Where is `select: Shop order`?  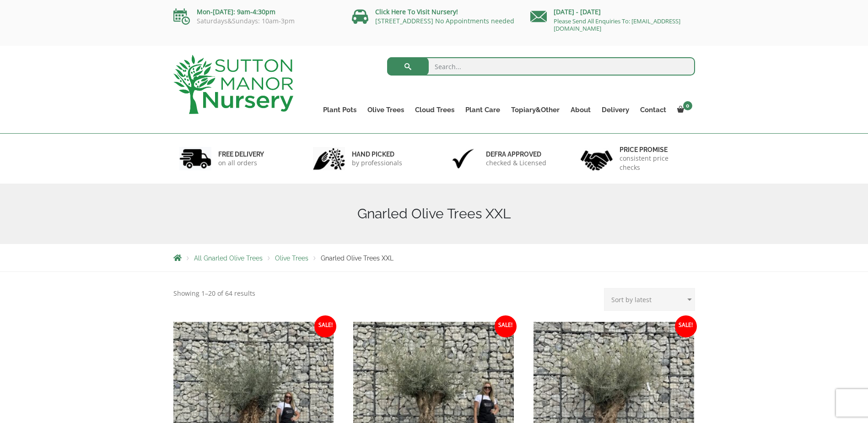 select: Shop order is located at coordinates (649, 299).